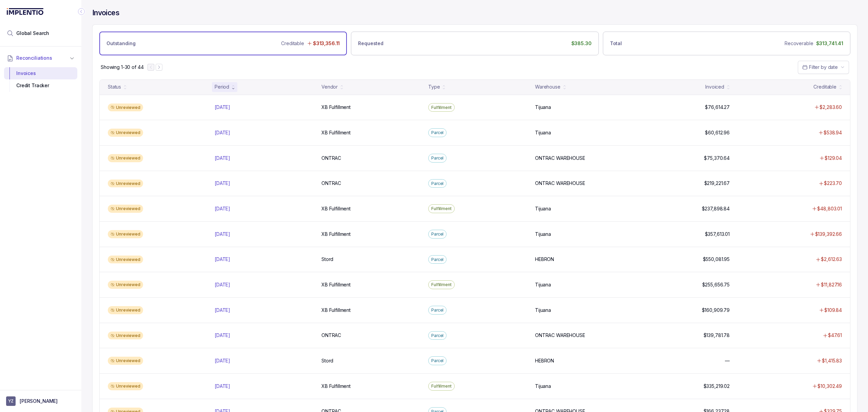 The width and height of the screenshot is (868, 412). I want to click on p: $48,803.01, so click(829, 209).